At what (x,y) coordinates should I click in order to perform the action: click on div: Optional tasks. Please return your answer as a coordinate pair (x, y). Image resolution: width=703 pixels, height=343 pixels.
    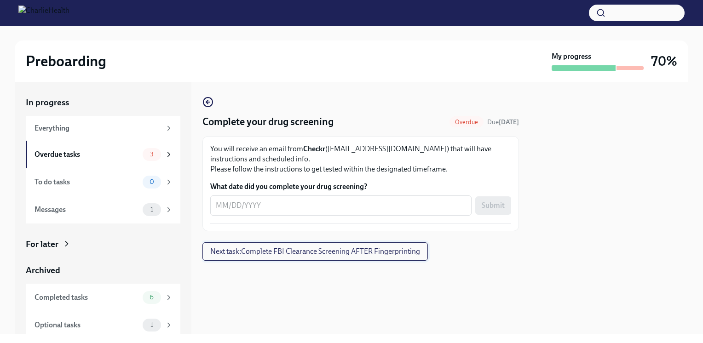
    Looking at the image, I should click on (87, 325).